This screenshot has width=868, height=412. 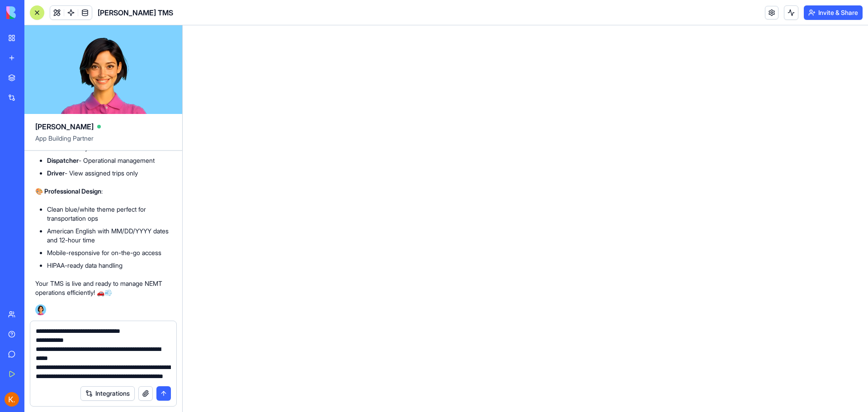 I want to click on span: App Building Partner, so click(x=103, y=142).